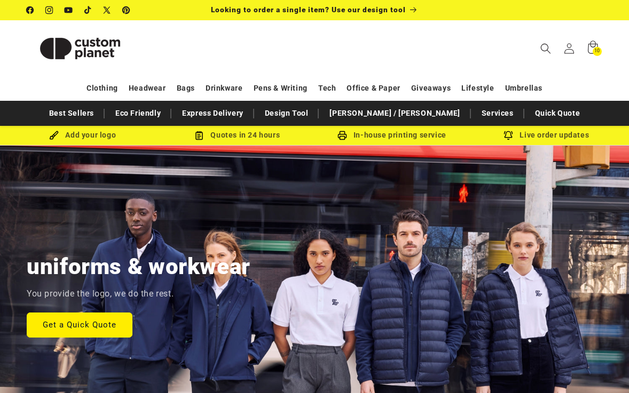 This screenshot has width=629, height=393. What do you see at coordinates (431, 88) in the screenshot?
I see `a: Giveaways` at bounding box center [431, 88].